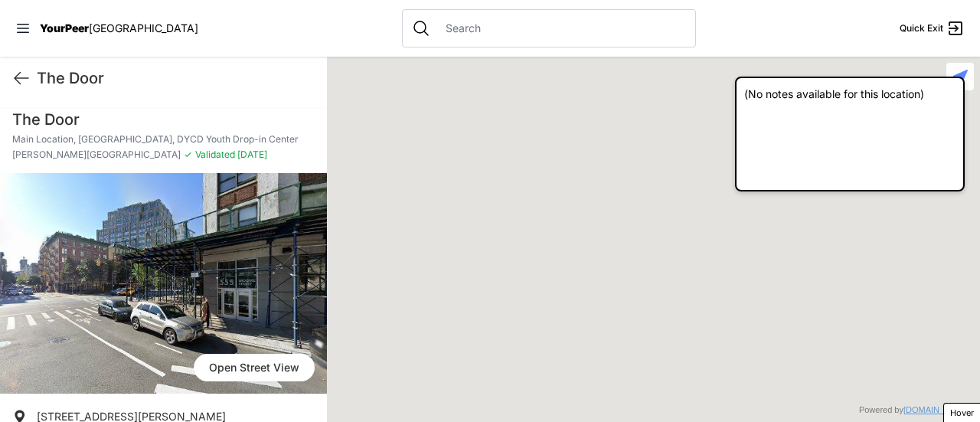 Image resolution: width=980 pixels, height=422 pixels. I want to click on div: (No notes available for this location), so click(850, 134).